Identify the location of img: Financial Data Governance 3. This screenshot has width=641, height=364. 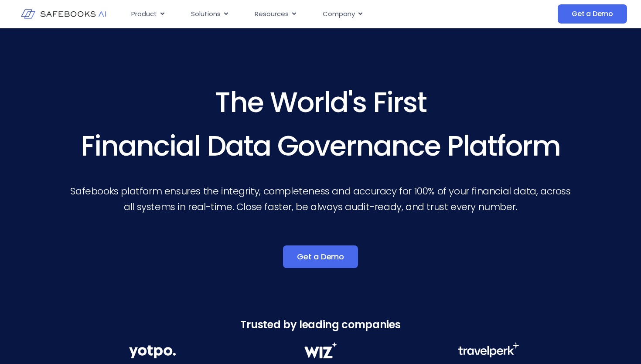
(488, 350).